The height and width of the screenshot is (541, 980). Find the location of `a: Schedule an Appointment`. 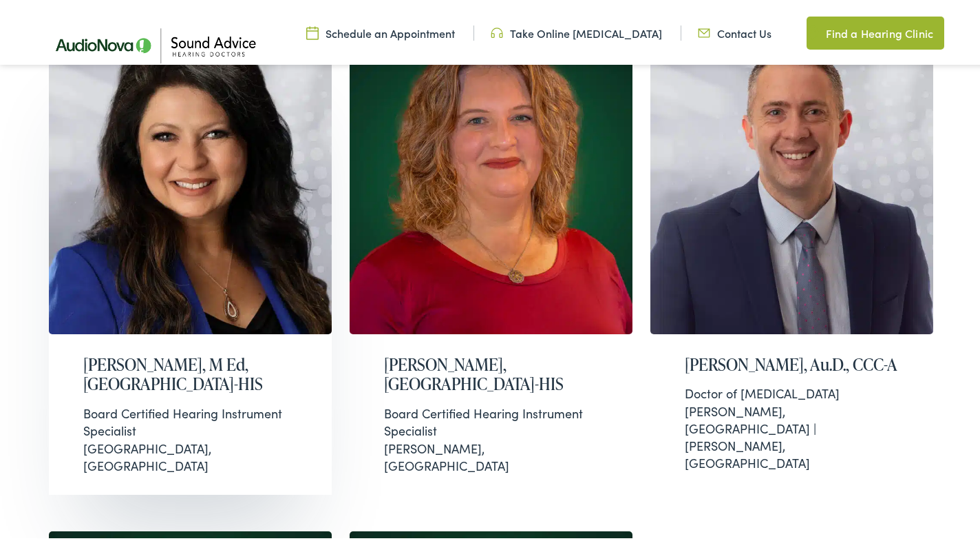

a: Schedule an Appointment is located at coordinates (381, 30).